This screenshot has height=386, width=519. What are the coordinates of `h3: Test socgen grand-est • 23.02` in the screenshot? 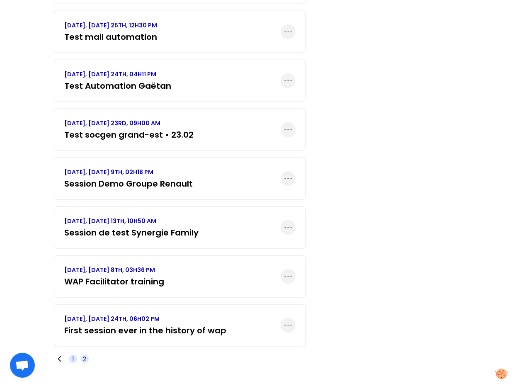 It's located at (129, 135).